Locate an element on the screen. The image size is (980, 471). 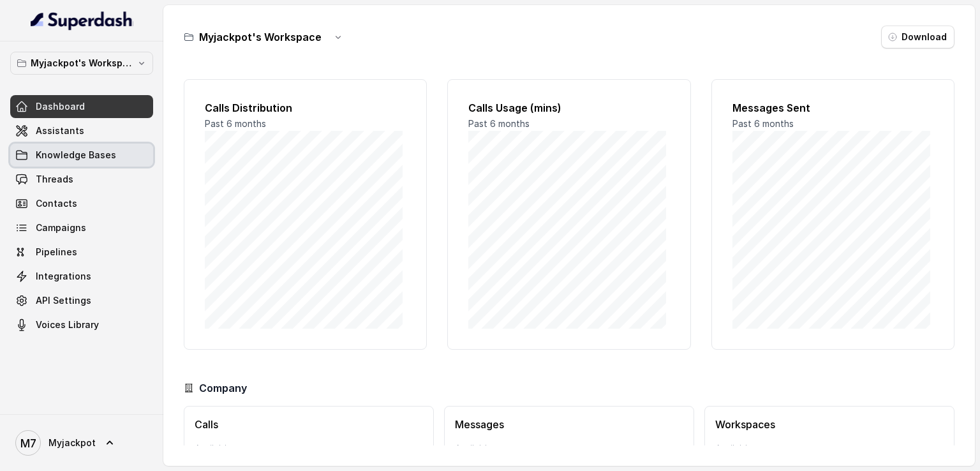
a: Pipelines is located at coordinates (82, 252).